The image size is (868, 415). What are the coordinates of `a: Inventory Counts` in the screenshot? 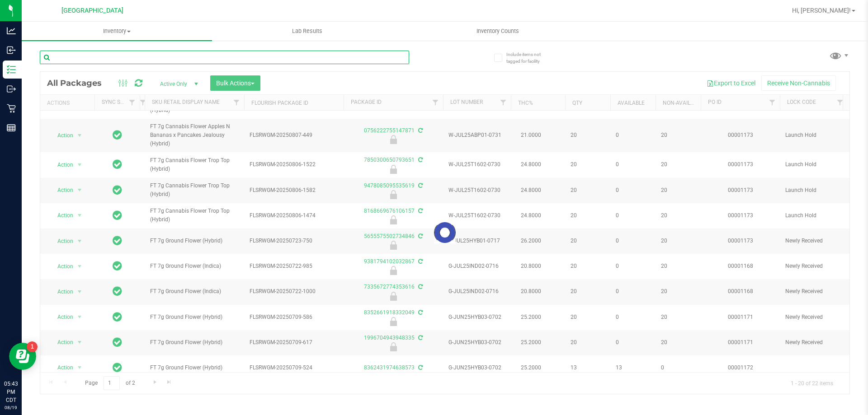 It's located at (498, 31).